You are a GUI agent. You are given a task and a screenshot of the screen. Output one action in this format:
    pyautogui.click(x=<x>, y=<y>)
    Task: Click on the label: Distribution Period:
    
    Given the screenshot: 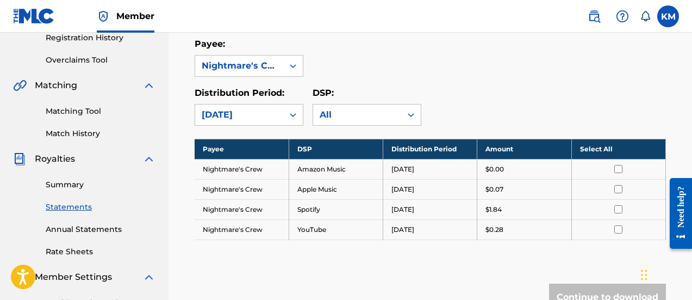 What is the action you would take?
    pyautogui.click(x=239, y=92)
    